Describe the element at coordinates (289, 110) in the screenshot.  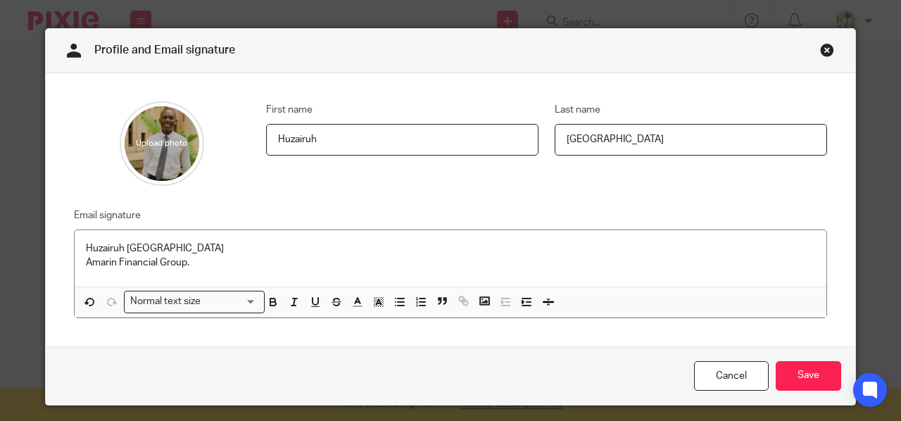
I see `label: First name` at that location.